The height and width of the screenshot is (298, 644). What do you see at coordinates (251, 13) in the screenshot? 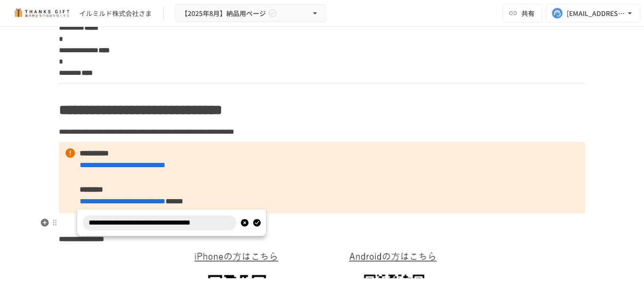
I see `button: 【2025年8月】納品用ページ` at bounding box center [251, 13].